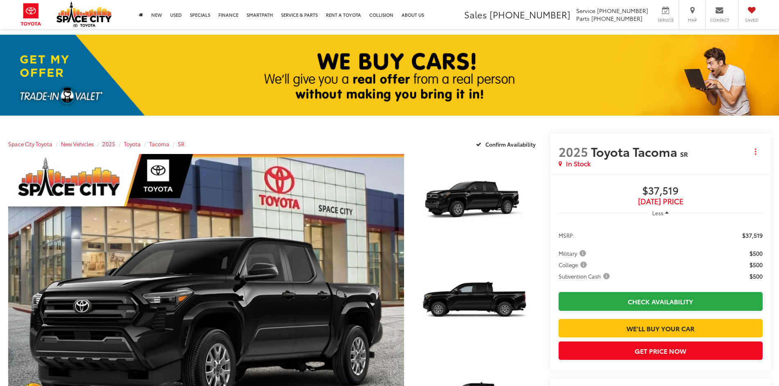 The height and width of the screenshot is (386, 779). What do you see at coordinates (84, 14) in the screenshot?
I see `img: Space City Toyota` at bounding box center [84, 14].